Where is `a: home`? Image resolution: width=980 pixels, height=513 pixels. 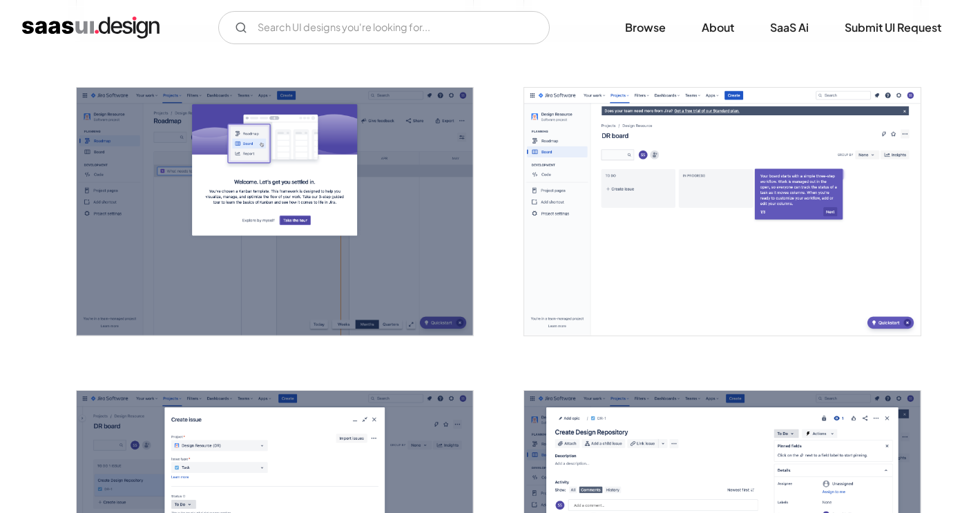 a: home is located at coordinates (90, 28).